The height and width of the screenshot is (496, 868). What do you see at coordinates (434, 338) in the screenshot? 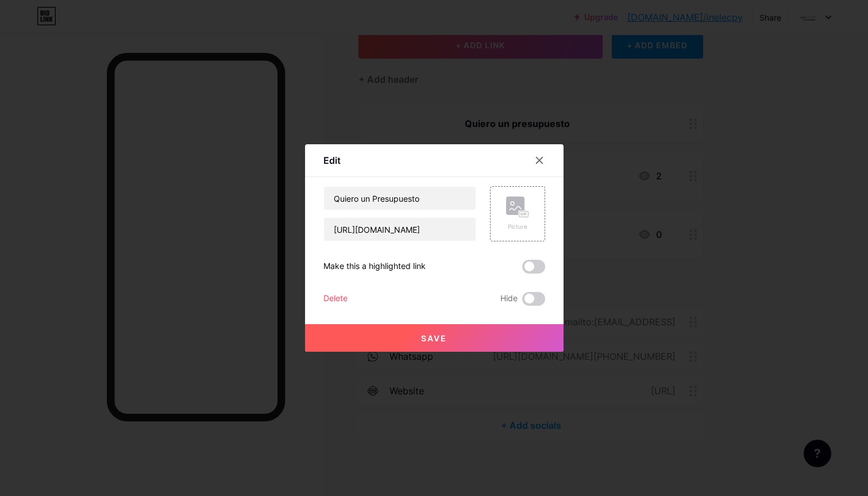
I see `button: Save` at bounding box center [434, 338].